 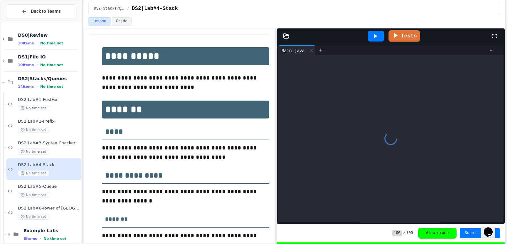 What do you see at coordinates (480, 233) in the screenshot?
I see `button: Submit Answer` at bounding box center [480, 233].